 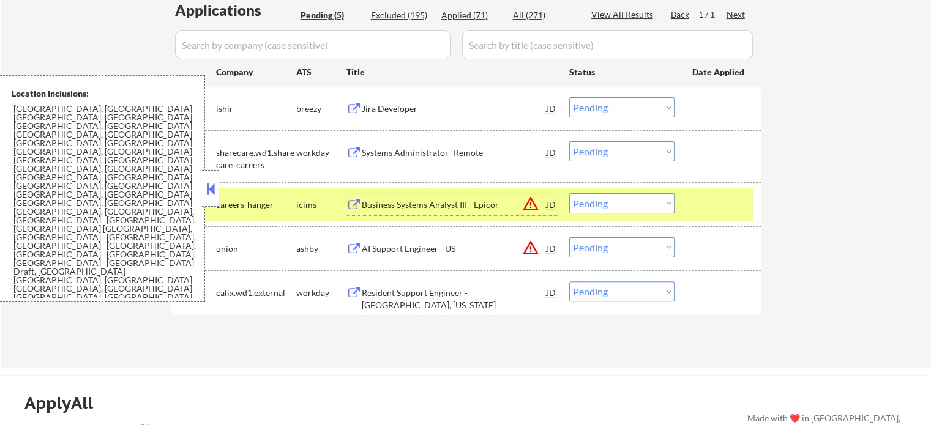 I want to click on div: ashby, so click(x=321, y=249).